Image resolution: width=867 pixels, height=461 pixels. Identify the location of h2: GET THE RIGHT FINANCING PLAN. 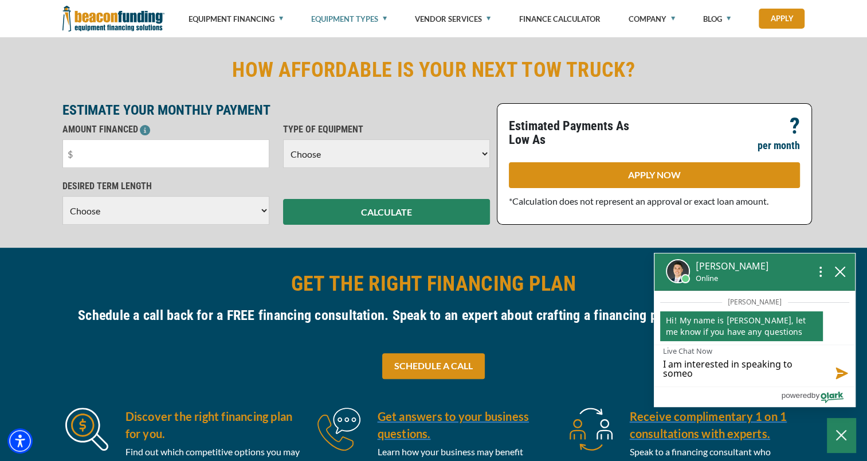
(434, 284).